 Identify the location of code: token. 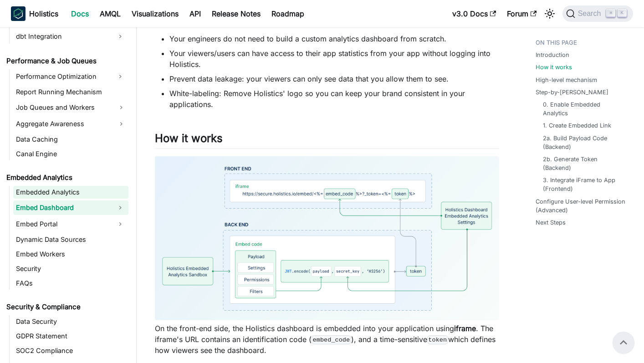
(438, 340).